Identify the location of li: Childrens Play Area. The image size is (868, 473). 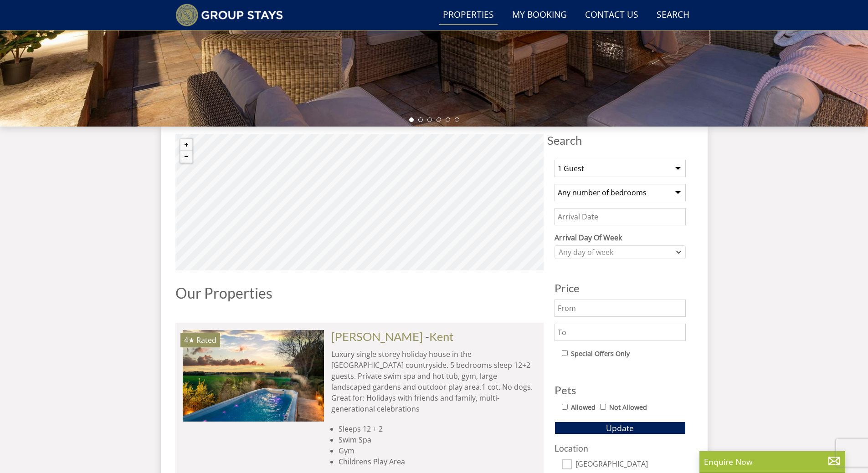
(438, 462).